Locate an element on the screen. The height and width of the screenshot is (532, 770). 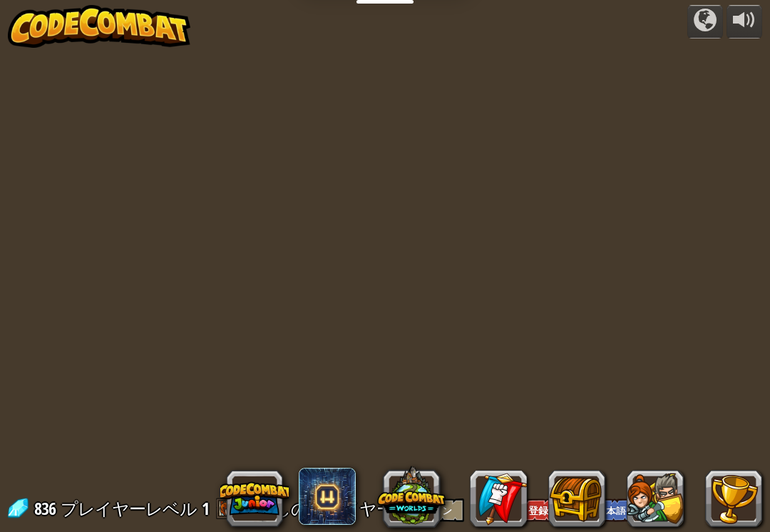
img: CodeCombat - Learn how to code by playing a game is located at coordinates (99, 26).